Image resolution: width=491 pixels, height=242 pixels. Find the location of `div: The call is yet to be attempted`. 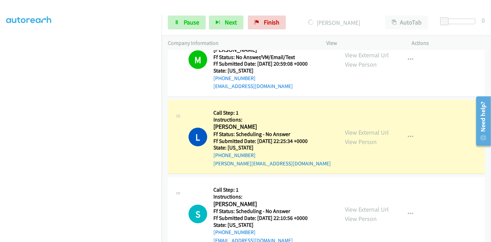

div: The call is yet to be attempted is located at coordinates (198, 214).